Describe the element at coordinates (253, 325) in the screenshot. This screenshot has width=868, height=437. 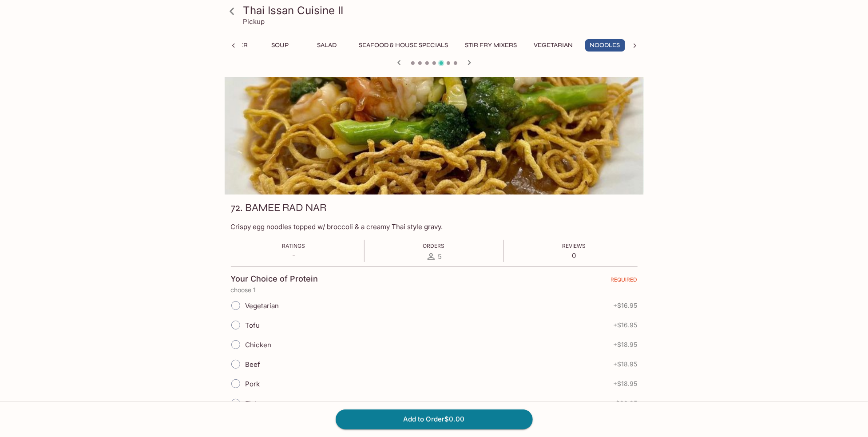
I see `span: Tofu` at that location.